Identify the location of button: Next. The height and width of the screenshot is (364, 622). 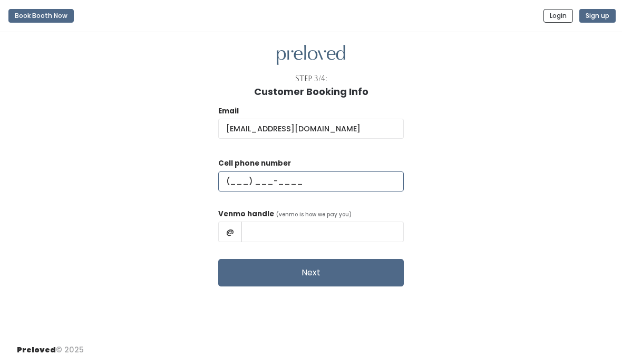
(311, 273).